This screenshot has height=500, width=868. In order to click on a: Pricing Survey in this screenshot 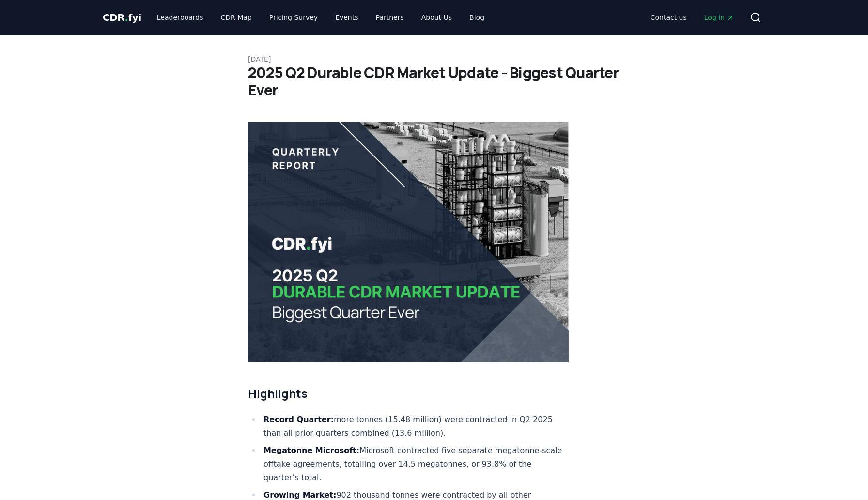, I will do `click(294, 17)`.